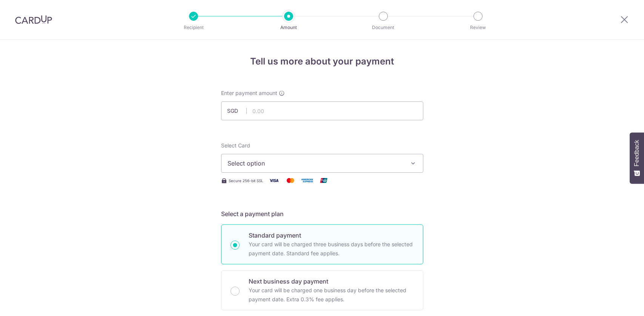 This screenshot has width=644, height=316. What do you see at coordinates (307, 180) in the screenshot?
I see `img: American Express` at bounding box center [307, 180].